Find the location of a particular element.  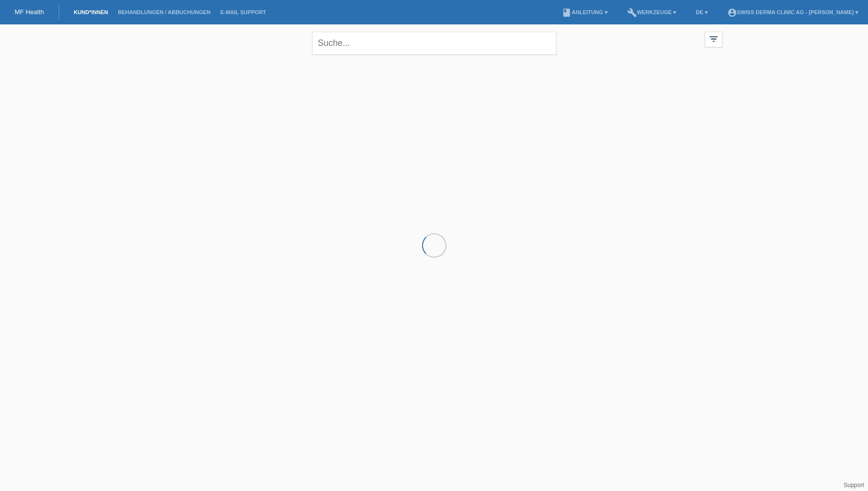

a: Behandlungen / Abbuchungen is located at coordinates (164, 12).